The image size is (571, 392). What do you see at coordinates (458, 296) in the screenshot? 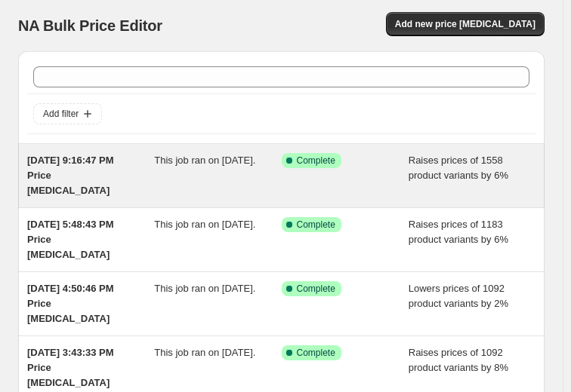
I see `span: Lowers prices of 1092 product variants by 2%` at bounding box center [458, 296].